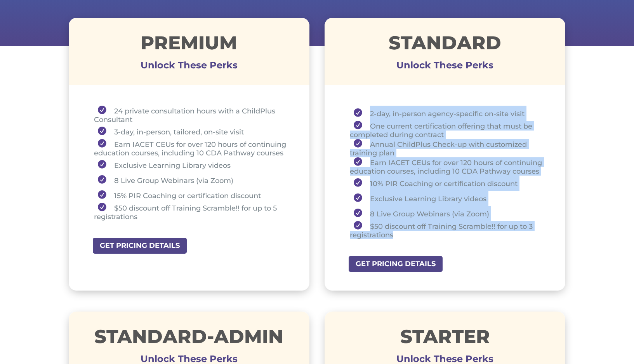 The width and height of the screenshot is (634, 364). What do you see at coordinates (448, 130) in the screenshot?
I see `li: One current certification offering that must be completed during contract` at bounding box center [448, 130].